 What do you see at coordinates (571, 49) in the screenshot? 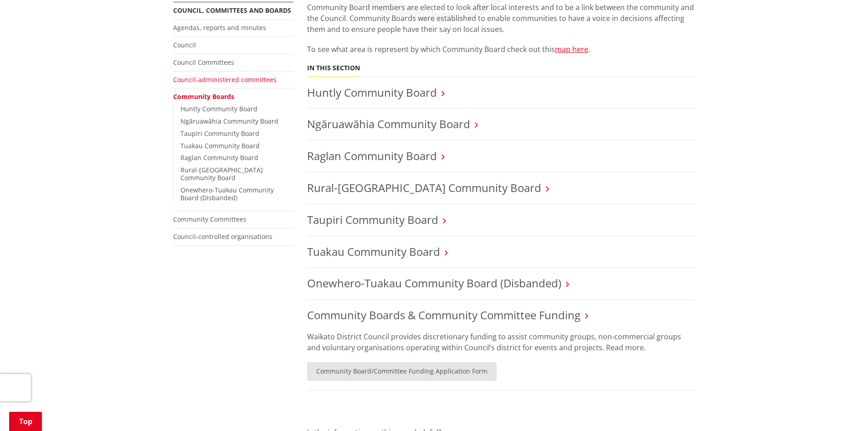
I see `a: map here` at bounding box center [571, 49].